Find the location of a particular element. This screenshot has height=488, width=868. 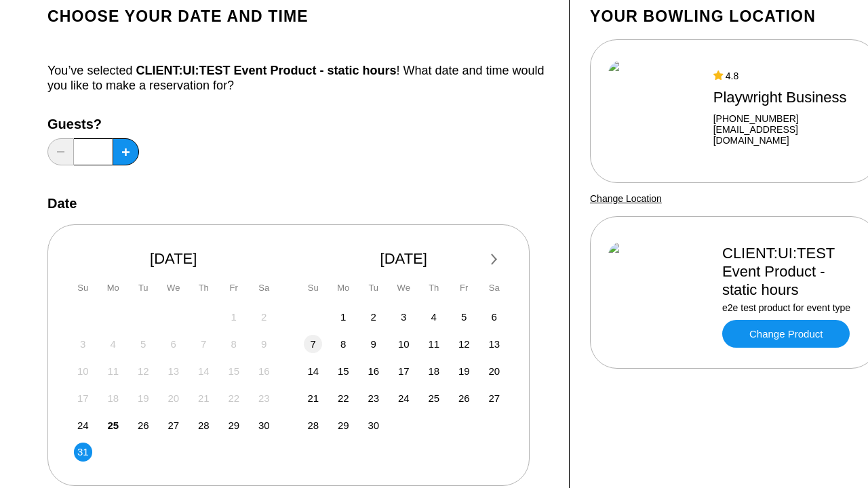

div: Choose Thursday, September 18th, 2025 is located at coordinates (434, 371).